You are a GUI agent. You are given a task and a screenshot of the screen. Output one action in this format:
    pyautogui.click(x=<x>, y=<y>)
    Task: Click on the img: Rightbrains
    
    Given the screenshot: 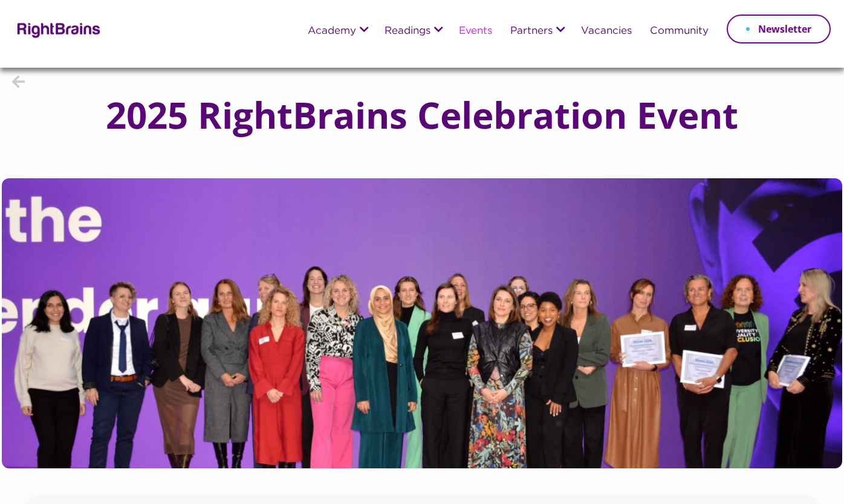 What is the action you would take?
    pyautogui.click(x=56, y=29)
    